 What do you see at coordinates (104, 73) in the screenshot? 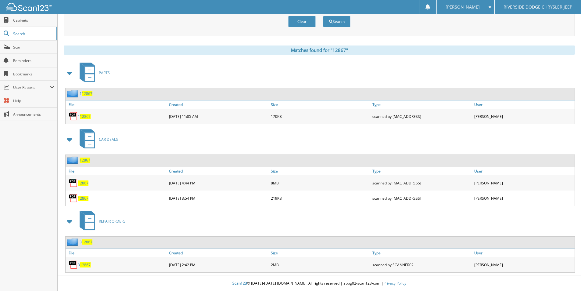
I see `span: PARTS` at bounding box center [104, 73].